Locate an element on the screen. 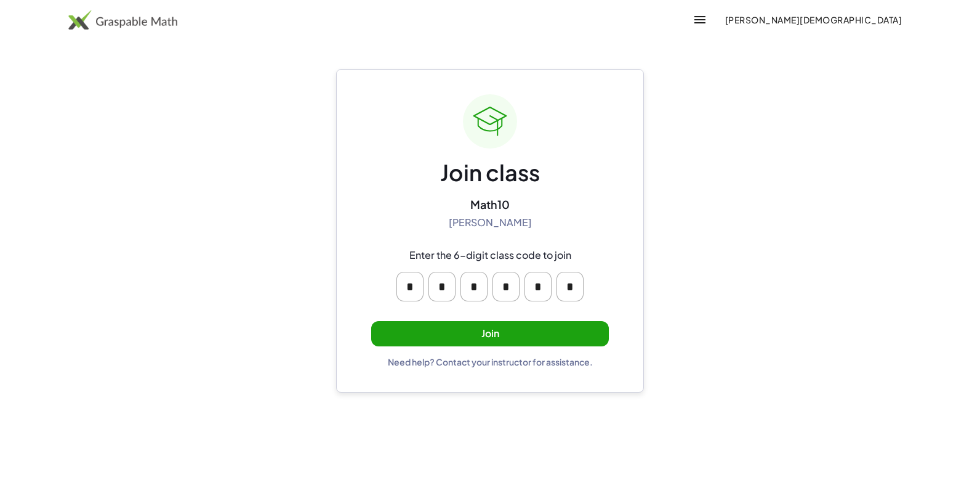 This screenshot has height=482, width=980. div: Math10 is located at coordinates (490, 204).